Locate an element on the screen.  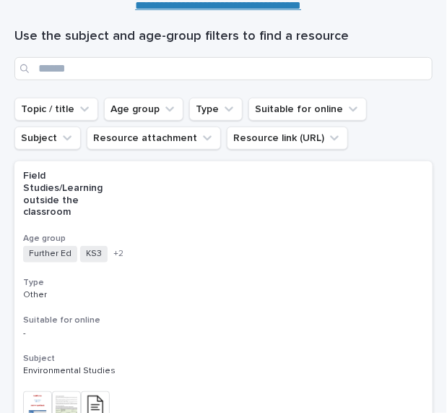
h1: Use the subject and age-group filters to find a resource is located at coordinates (223, 37).